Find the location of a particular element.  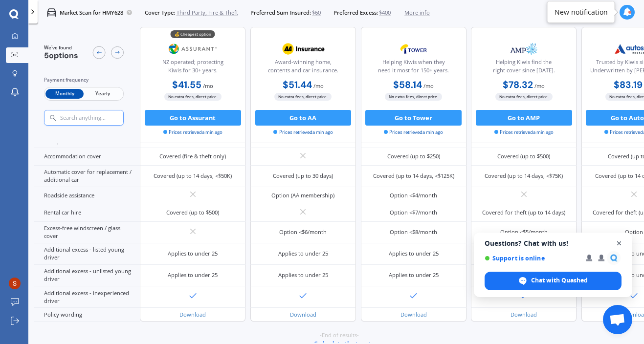

span: More info is located at coordinates (417, 13).